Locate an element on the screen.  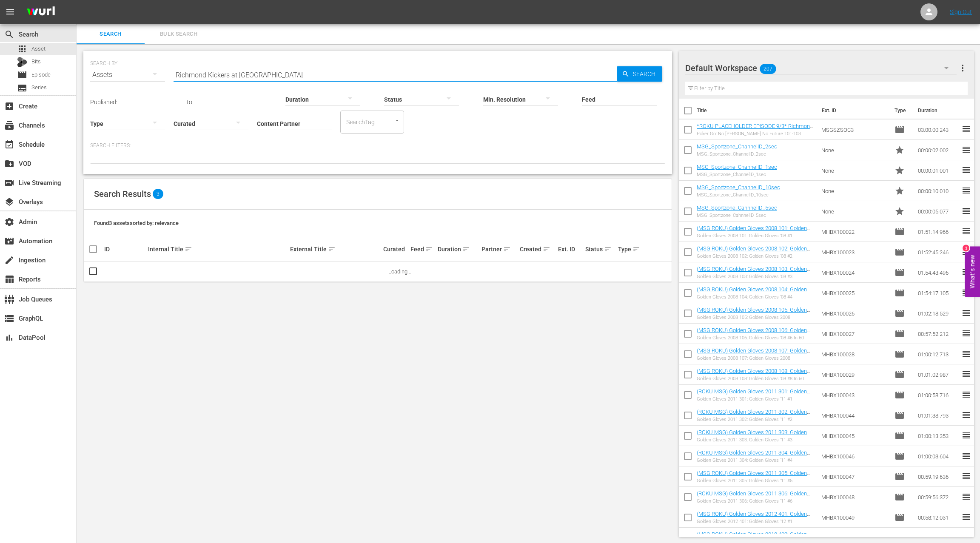
td: 01:52:45.246 is located at coordinates (938, 252).